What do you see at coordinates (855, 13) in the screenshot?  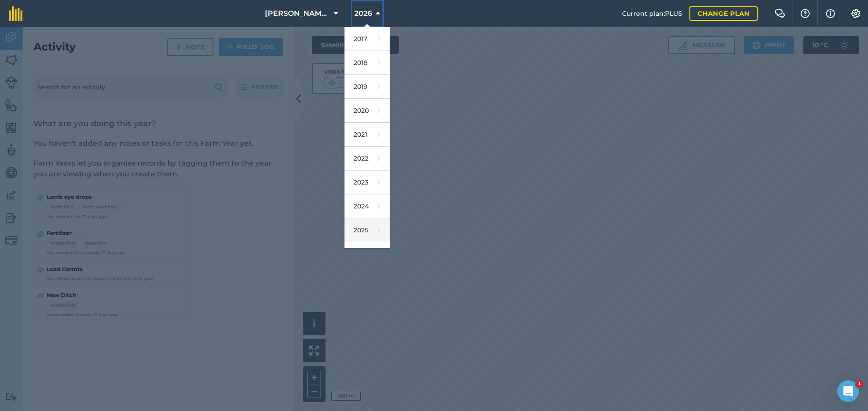 I see `img: A cog icon` at bounding box center [855, 13].